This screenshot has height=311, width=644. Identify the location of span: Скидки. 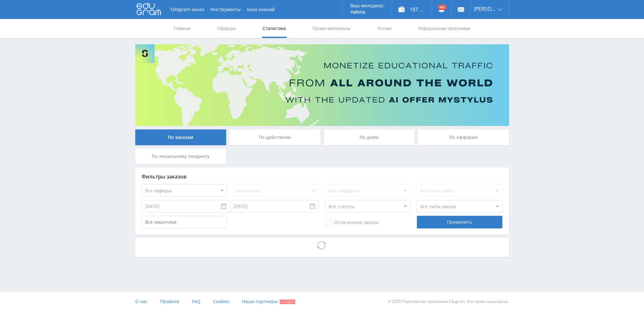
(287, 302).